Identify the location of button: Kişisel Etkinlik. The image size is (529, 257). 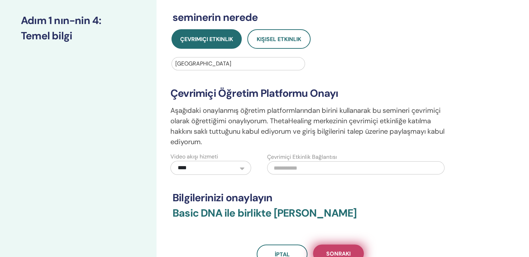
(279, 39).